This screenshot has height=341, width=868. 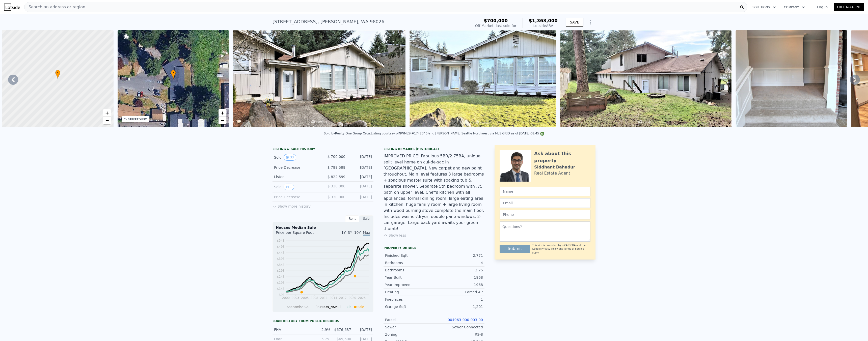 I want to click on div: Forced Air, so click(x=459, y=292).